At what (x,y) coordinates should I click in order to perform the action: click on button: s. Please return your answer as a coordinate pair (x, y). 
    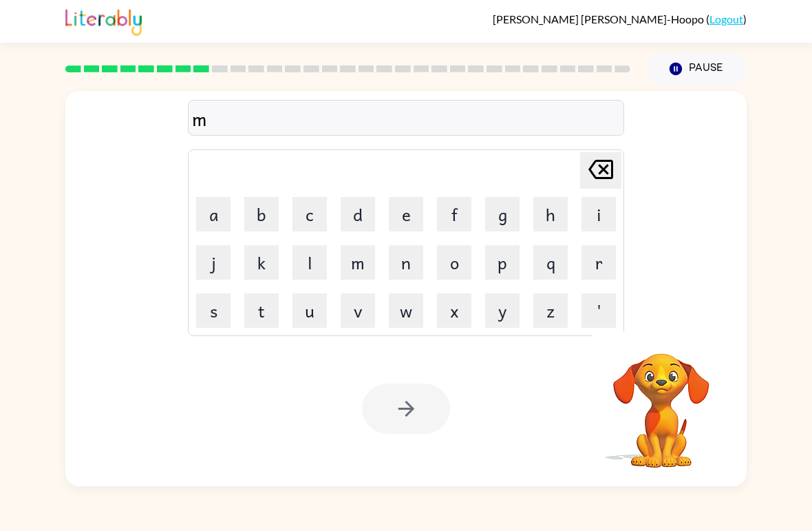
    Looking at the image, I should click on (213, 311).